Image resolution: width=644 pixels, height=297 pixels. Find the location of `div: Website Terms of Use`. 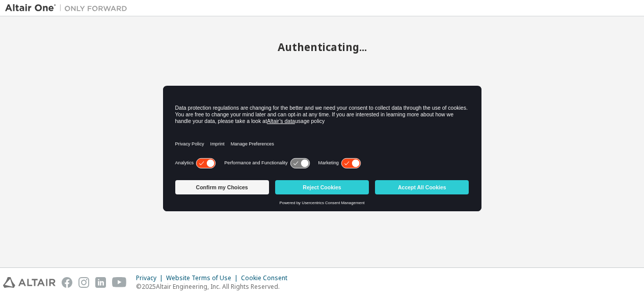

div: Website Terms of Use is located at coordinates (203, 278).